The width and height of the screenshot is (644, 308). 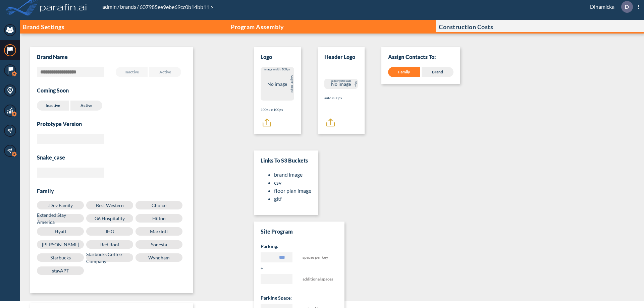 I want to click on a: floor plan image, so click(x=292, y=190).